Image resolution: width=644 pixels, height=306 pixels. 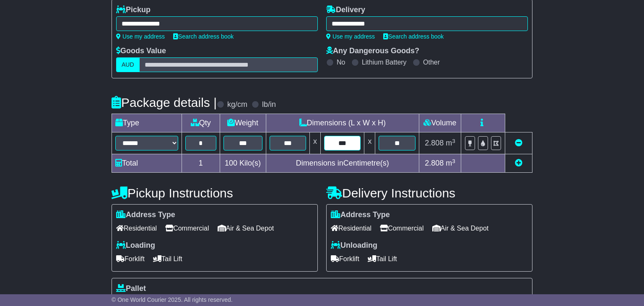 What do you see at coordinates (201, 164) in the screenshot?
I see `td: 1` at bounding box center [201, 164].